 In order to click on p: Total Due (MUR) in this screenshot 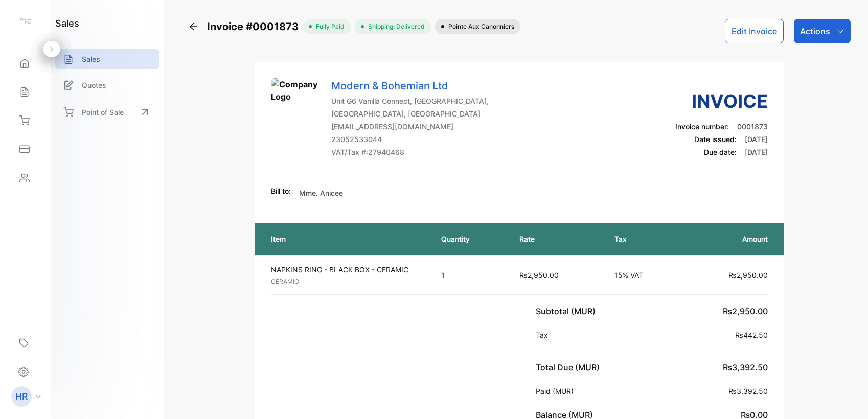, I will do `click(570, 367)`.